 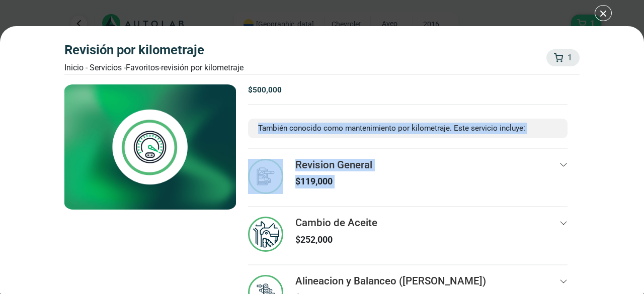 I want to click on div: Inicio - Servicios - Favoritos -, so click(x=154, y=68).